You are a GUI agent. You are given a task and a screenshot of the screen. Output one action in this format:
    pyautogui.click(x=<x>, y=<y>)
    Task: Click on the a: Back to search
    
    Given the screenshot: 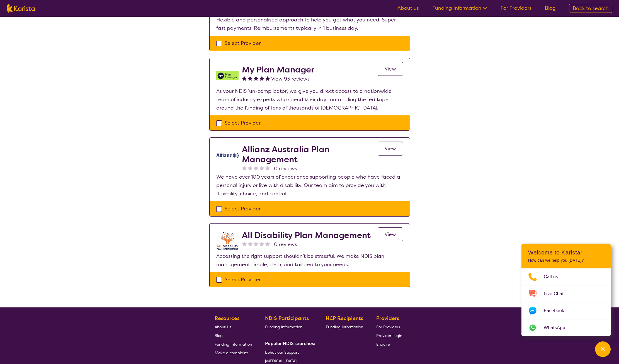 What is the action you would take?
    pyautogui.click(x=591, y=8)
    